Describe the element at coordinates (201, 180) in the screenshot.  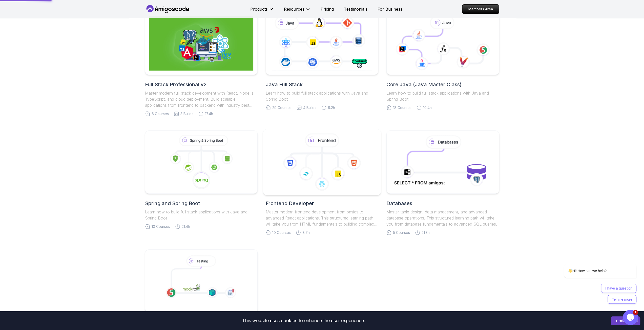
I see `a: Spring and Spring BootLearn how to build full stack applications with Java and Spring Boot10 Cour...` at that location.